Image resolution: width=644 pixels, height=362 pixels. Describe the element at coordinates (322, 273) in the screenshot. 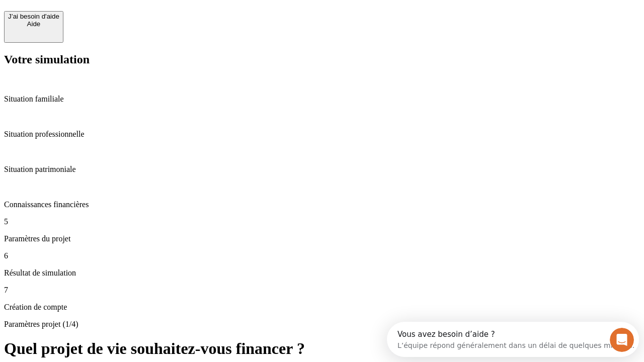

I see `p: Résultat de simulation` at that location.